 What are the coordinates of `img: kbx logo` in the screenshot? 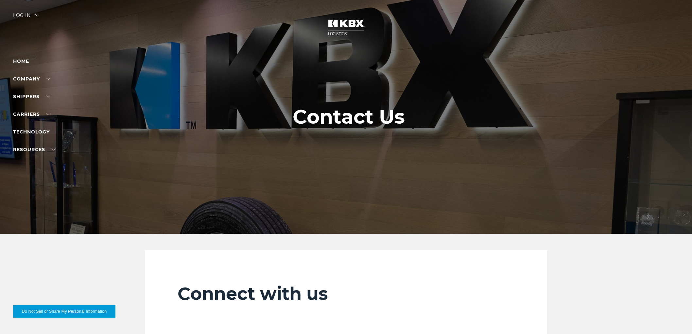 It's located at (346, 27).